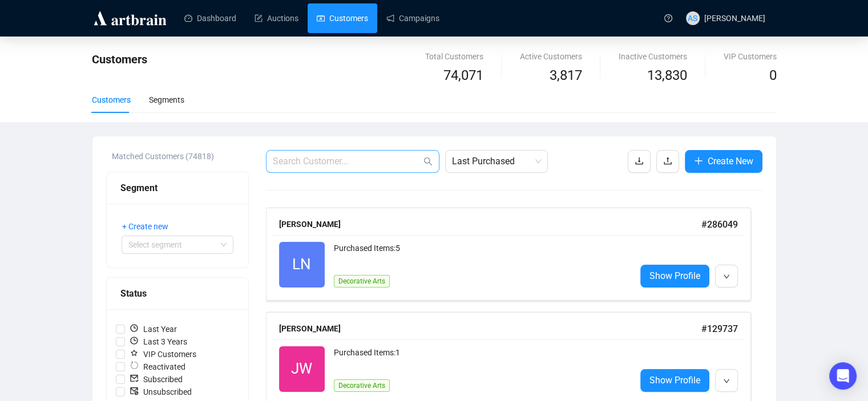  I want to click on a: Campaigns, so click(413, 19).